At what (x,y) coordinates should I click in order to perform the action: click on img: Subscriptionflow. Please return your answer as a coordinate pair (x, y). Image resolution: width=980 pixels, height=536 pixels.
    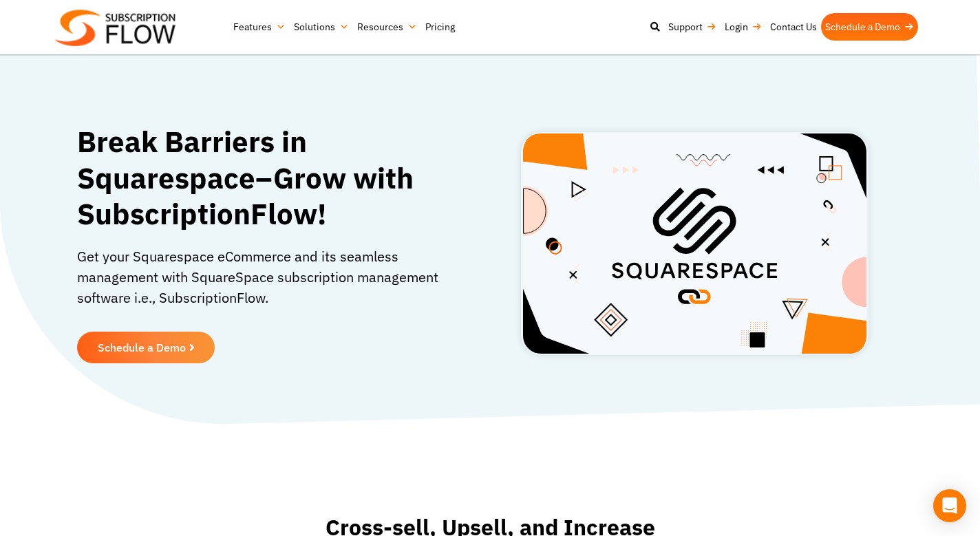
    Looking at the image, I should click on (115, 28).